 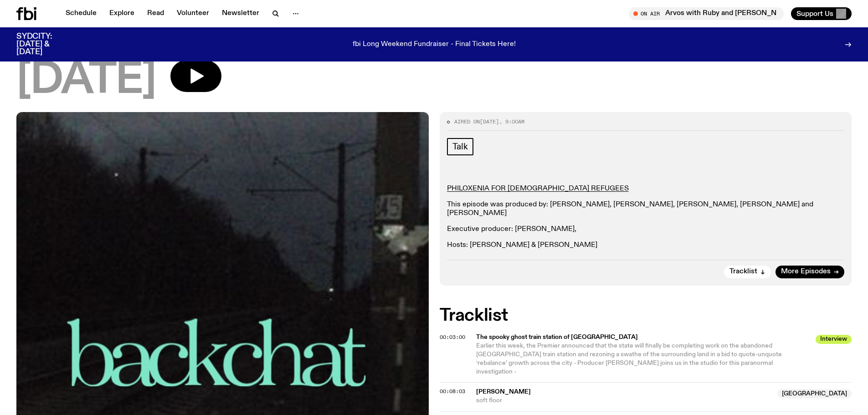 What do you see at coordinates (460, 147) in the screenshot?
I see `a: Talk` at bounding box center [460, 147].